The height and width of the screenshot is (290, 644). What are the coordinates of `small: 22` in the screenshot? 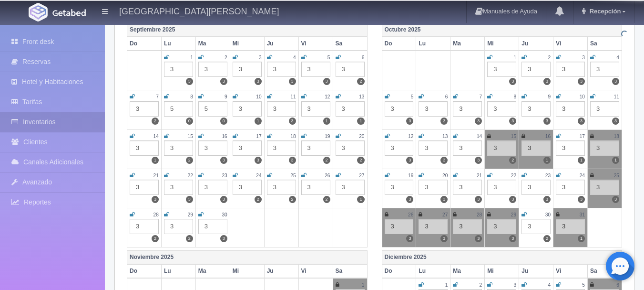 It's located at (190, 176).